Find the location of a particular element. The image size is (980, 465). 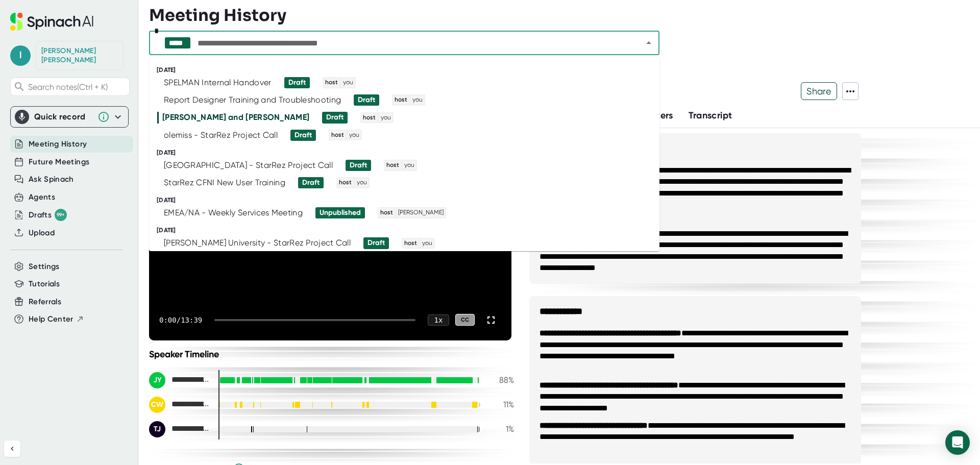

h3: Meeting History is located at coordinates (218, 15).